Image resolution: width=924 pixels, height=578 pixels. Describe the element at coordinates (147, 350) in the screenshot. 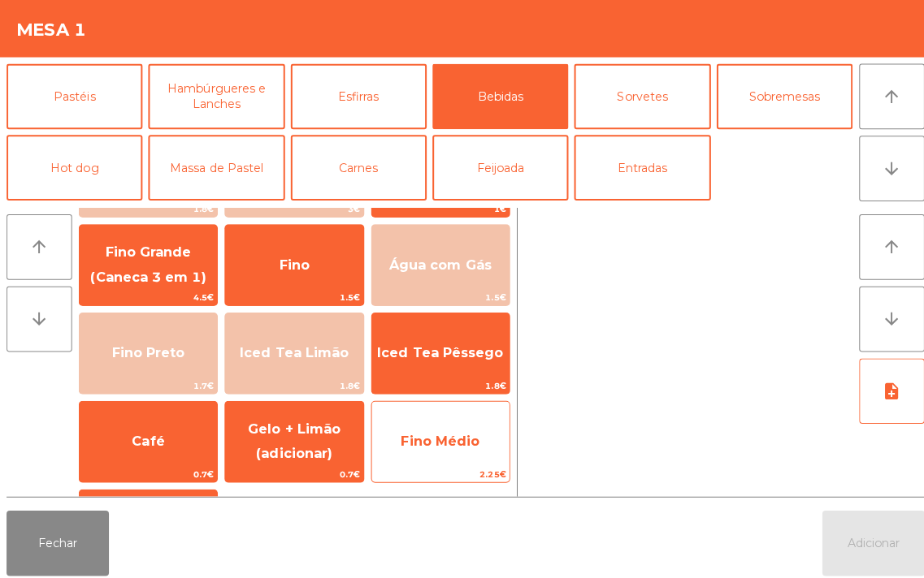

I see `span: Fino Preto` at that location.